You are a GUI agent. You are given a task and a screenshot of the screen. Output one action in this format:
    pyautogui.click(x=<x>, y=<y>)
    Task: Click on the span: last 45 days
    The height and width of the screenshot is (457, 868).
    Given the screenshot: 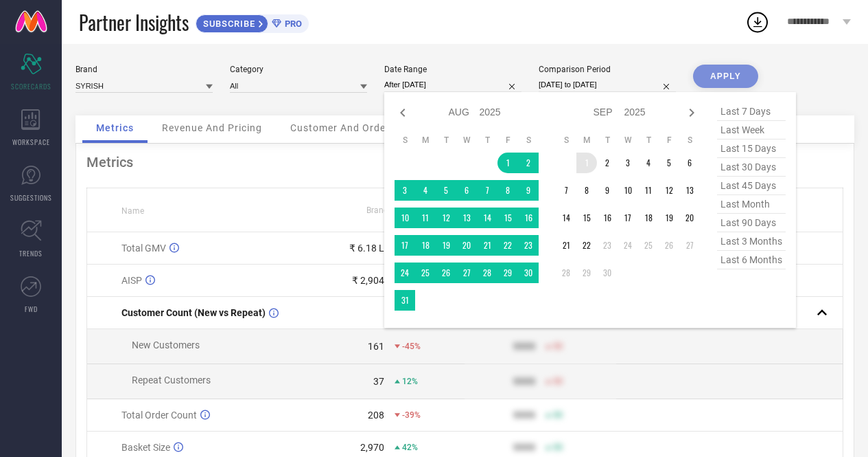 What is the action you would take?
    pyautogui.click(x=752, y=186)
    